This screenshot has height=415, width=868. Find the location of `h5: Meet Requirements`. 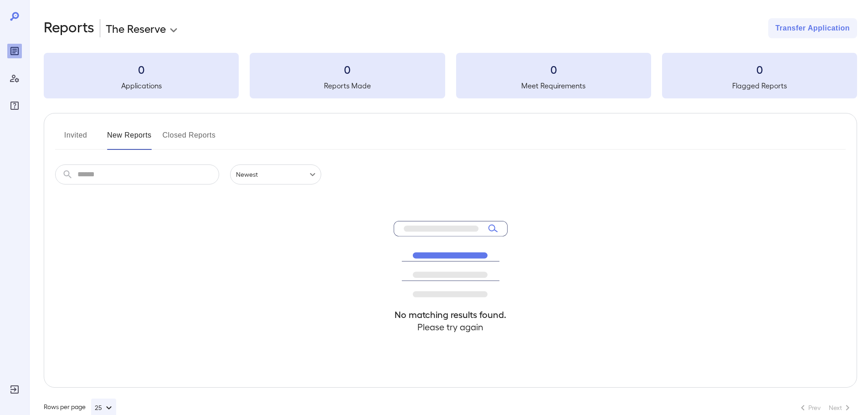

h5: Meet Requirements is located at coordinates (553, 86).